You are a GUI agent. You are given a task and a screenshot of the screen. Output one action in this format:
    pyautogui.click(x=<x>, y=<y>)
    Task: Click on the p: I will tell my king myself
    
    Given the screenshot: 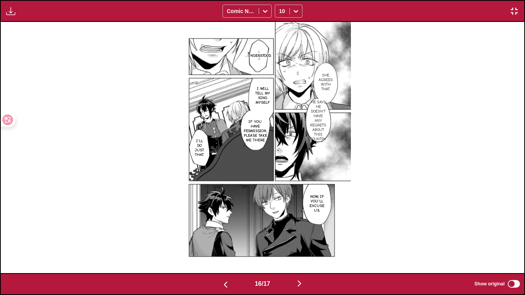 What is the action you would take?
    pyautogui.click(x=263, y=96)
    